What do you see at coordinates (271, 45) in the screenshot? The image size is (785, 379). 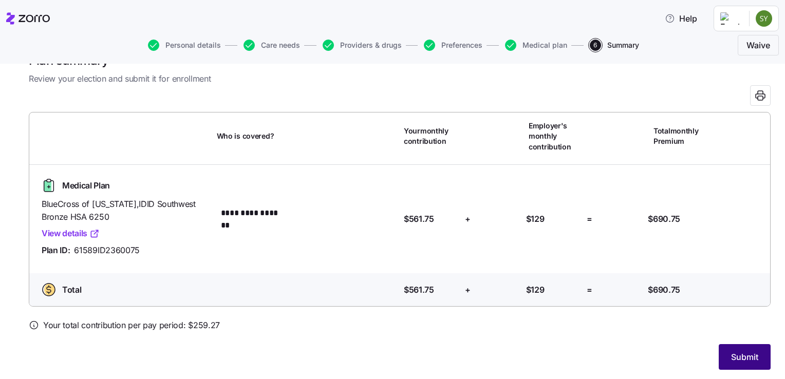 I see `a: Care needs` at bounding box center [271, 45].